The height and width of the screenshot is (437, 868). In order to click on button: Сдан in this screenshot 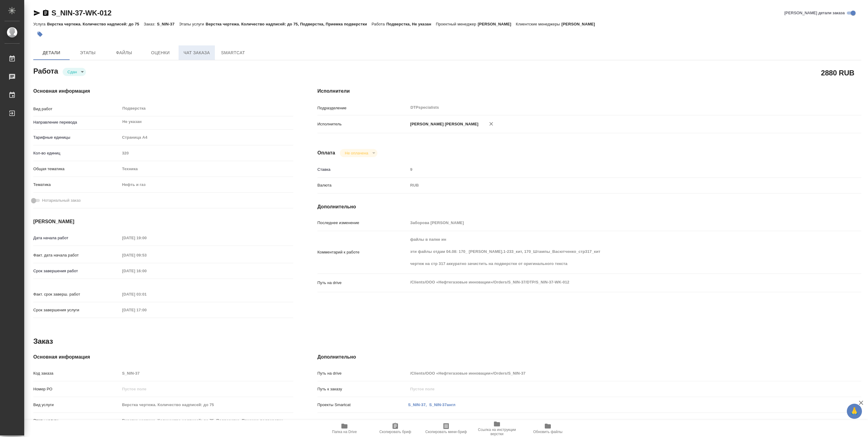, I will do `click(72, 72)`.